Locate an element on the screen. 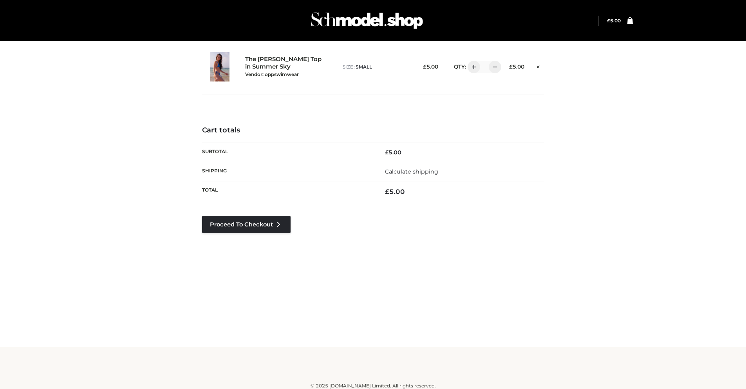 The image size is (746, 389). h4: Cart totals is located at coordinates (373, 130).